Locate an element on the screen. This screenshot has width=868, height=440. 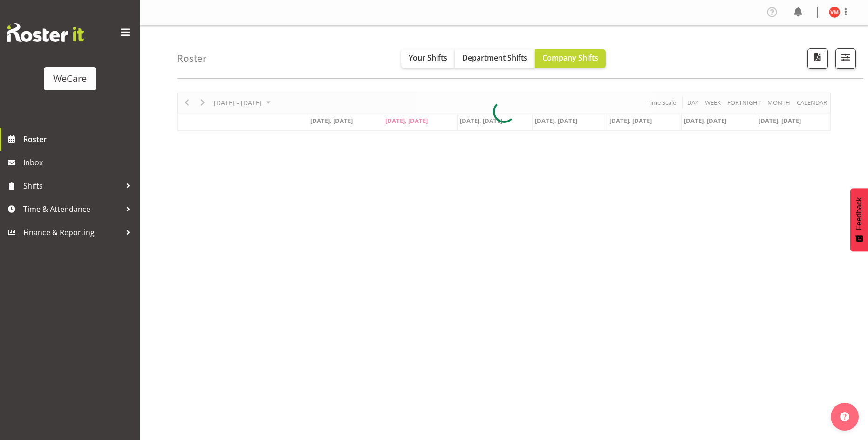
span: Roster is located at coordinates (79, 139).